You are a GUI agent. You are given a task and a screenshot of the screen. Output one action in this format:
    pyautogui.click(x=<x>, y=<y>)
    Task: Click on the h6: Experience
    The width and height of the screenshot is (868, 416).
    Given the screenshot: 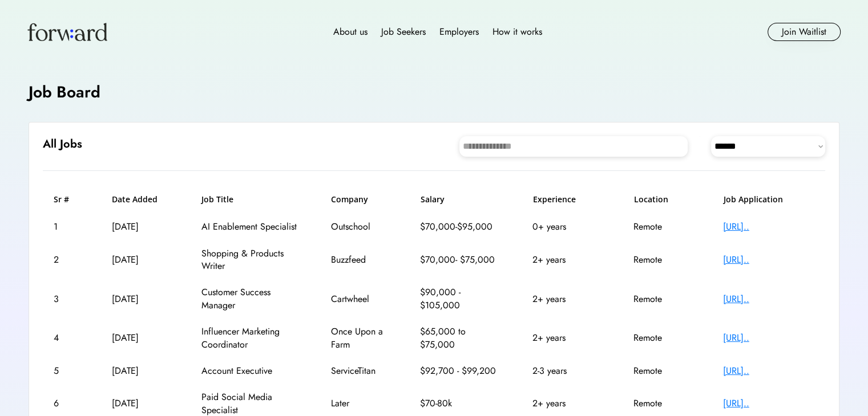 What is the action you would take?
    pyautogui.click(x=567, y=200)
    